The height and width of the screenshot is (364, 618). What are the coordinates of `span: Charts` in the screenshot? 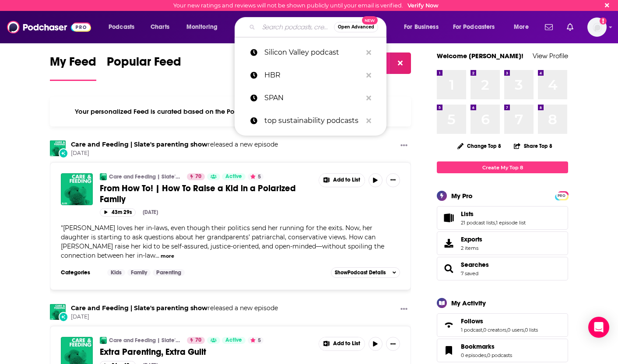 It's located at (160, 27).